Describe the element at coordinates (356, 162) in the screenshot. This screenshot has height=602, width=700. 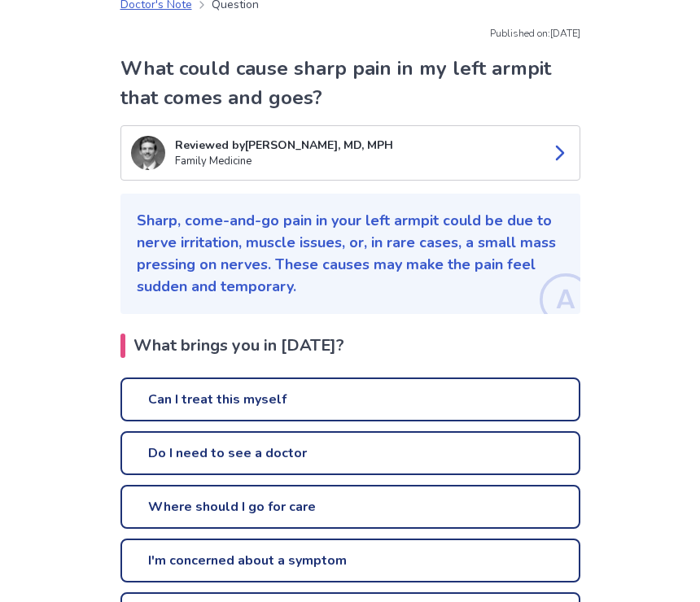
I see `p: Family Medicine` at that location.